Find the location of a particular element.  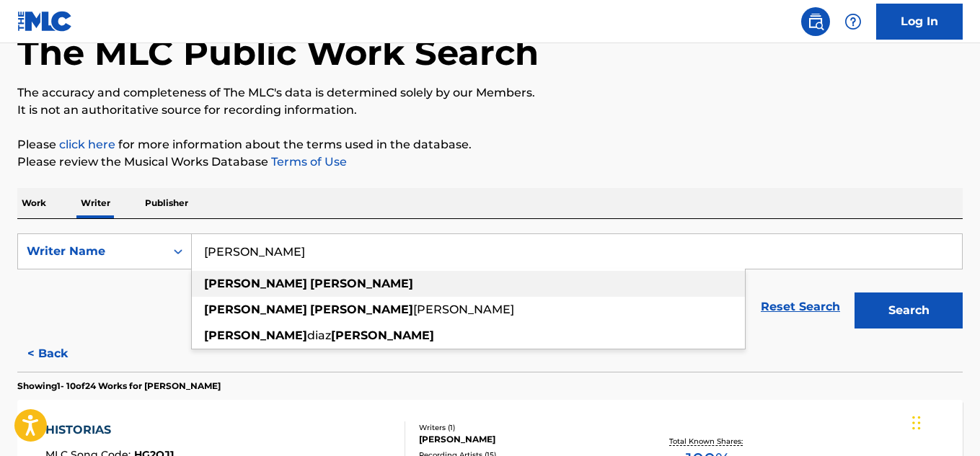

p: The accuracy and completeness of The MLC's data is determined solely by our Members. is located at coordinates (490, 93).